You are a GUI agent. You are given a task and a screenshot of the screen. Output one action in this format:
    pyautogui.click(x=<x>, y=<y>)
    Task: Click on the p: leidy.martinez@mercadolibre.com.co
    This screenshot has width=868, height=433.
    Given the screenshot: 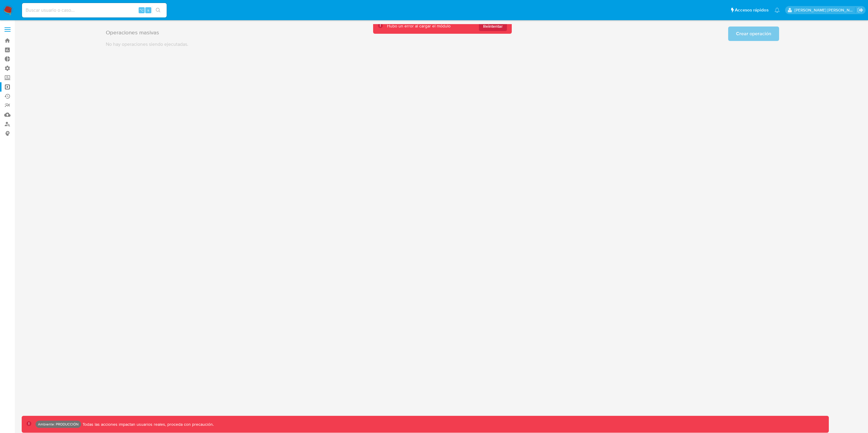 What is the action you would take?
    pyautogui.click(x=825, y=10)
    